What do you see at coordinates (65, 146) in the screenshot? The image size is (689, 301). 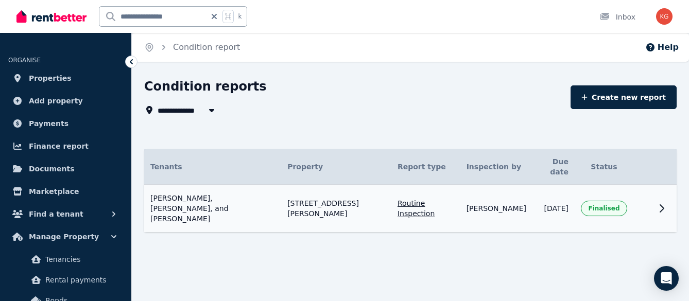 I see `a: Finance report` at bounding box center [65, 146].